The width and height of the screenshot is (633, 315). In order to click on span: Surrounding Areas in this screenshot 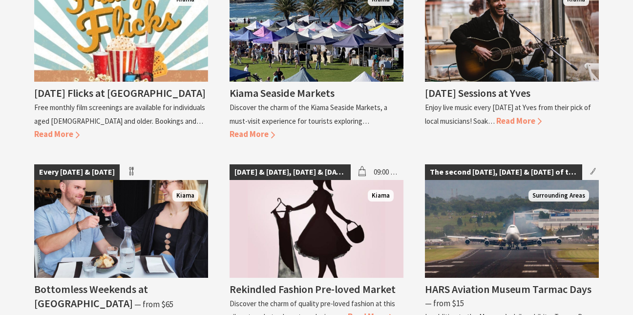, I will do `click(559, 195)`.